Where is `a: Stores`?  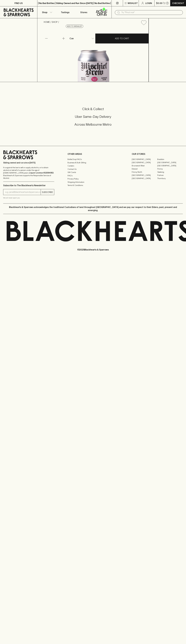
a: Stores is located at coordinates (84, 12).